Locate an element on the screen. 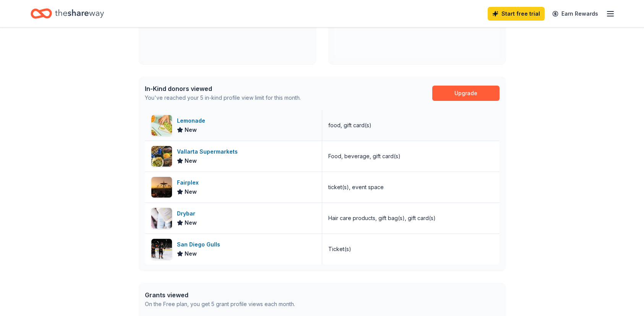 The image size is (644, 316). img: Image for San Diego Gulls is located at coordinates (162, 249).